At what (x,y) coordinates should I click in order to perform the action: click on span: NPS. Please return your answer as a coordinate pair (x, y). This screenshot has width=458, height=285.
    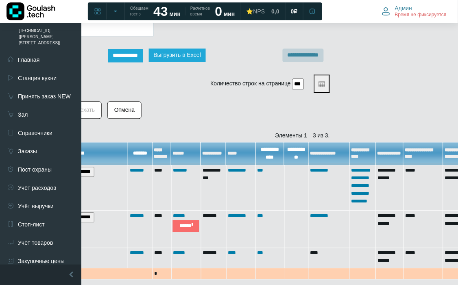
    Looking at the image, I should click on (259, 11).